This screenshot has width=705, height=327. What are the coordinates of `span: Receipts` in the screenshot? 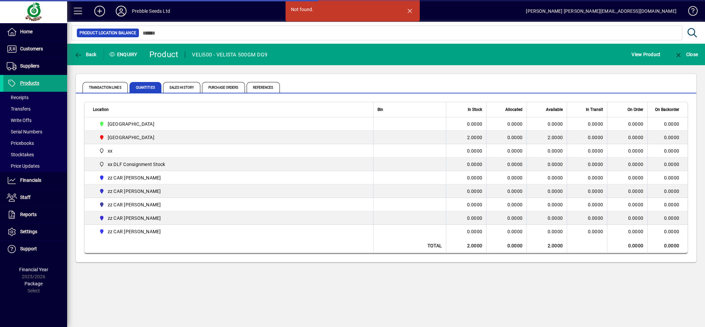 It's located at (17, 97).